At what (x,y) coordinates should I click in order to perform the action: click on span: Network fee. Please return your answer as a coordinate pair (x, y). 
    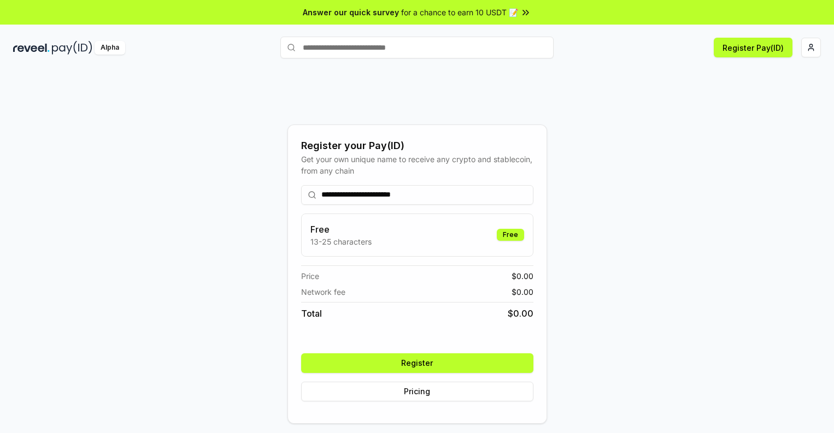
    Looking at the image, I should click on (323, 292).